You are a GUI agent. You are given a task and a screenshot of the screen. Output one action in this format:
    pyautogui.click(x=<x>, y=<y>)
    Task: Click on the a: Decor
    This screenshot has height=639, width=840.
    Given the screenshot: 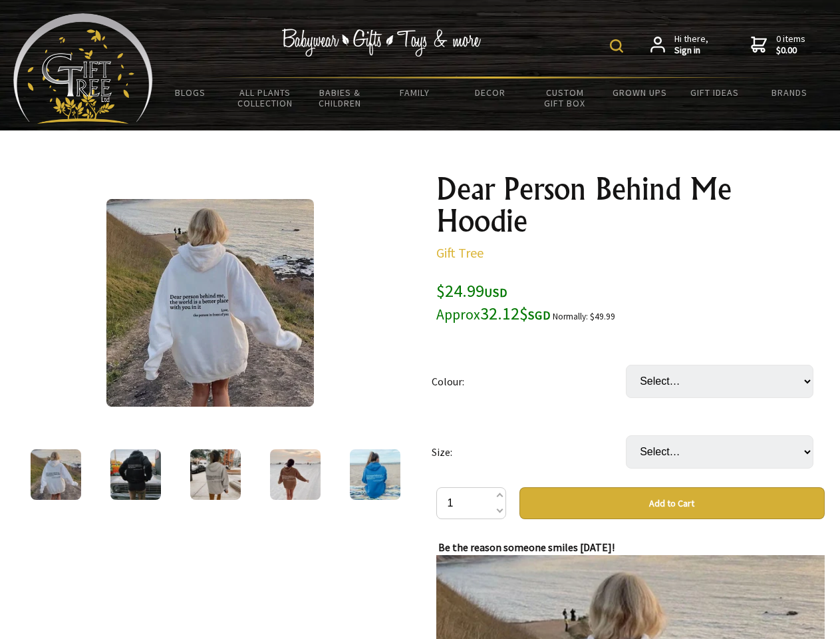 What is the action you would take?
    pyautogui.click(x=490, y=93)
    